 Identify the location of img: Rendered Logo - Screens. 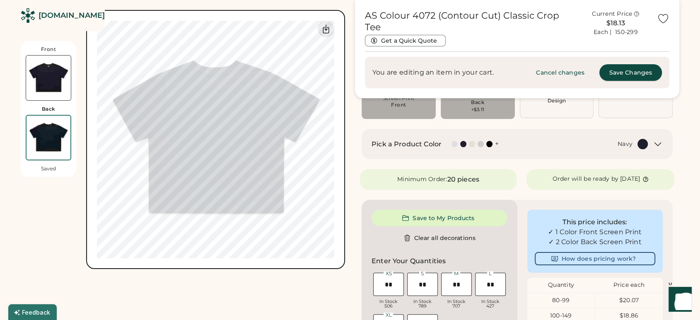
(28, 15).